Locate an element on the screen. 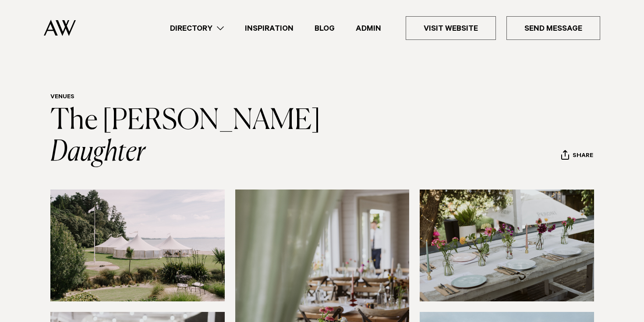  a: Blog is located at coordinates (325, 28).